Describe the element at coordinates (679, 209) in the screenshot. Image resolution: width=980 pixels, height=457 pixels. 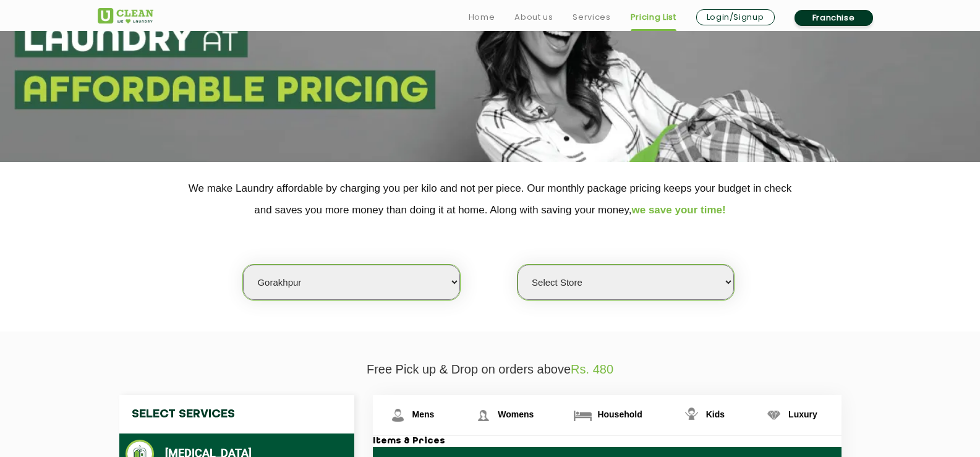
I see `span: we save your time!` at that location.